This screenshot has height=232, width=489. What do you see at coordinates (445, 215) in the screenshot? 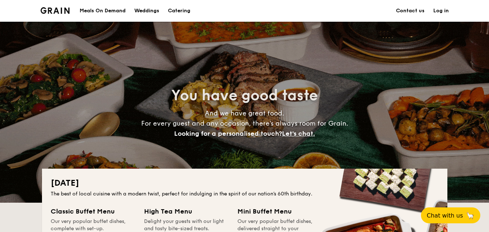
I see `span: Chat with us` at bounding box center [445, 215].